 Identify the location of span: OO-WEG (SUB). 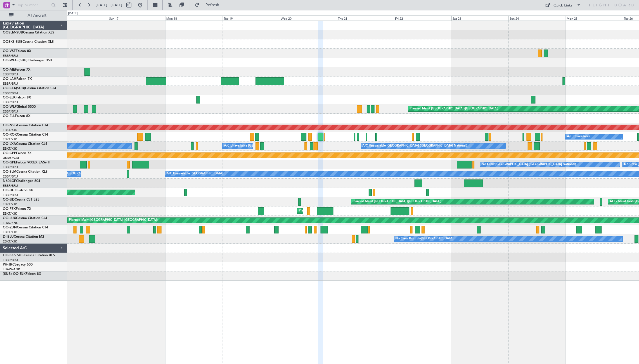
(15, 60).